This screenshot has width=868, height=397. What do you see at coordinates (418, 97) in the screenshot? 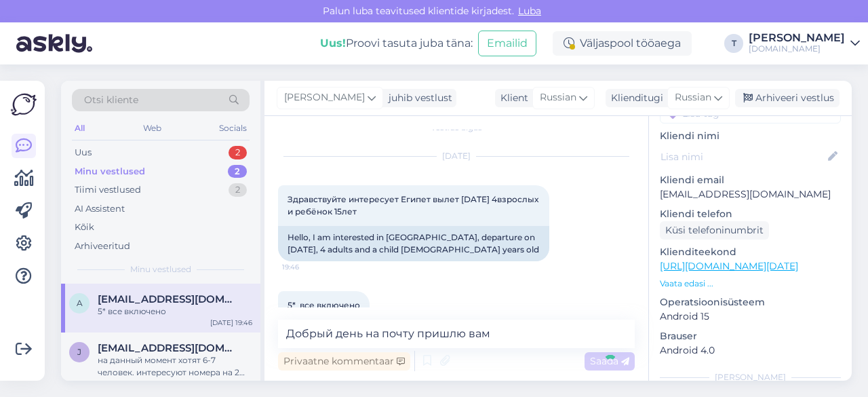
I see `div: juhib vestlust` at bounding box center [418, 97].